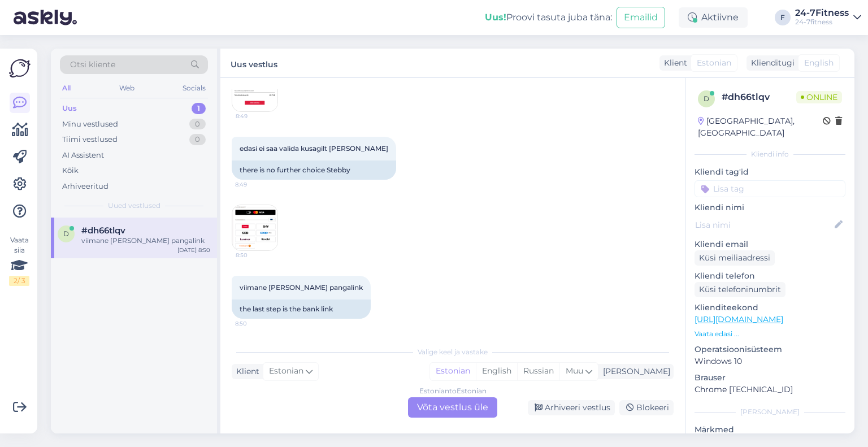  Describe the element at coordinates (822, 13) in the screenshot. I see `div: 24-7Fitness` at that location.